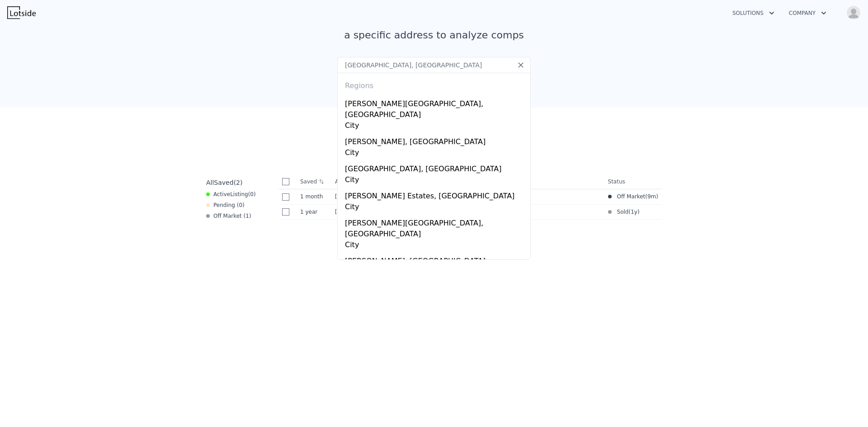  I want to click on div: Off Market ( 1 ), so click(229, 216).